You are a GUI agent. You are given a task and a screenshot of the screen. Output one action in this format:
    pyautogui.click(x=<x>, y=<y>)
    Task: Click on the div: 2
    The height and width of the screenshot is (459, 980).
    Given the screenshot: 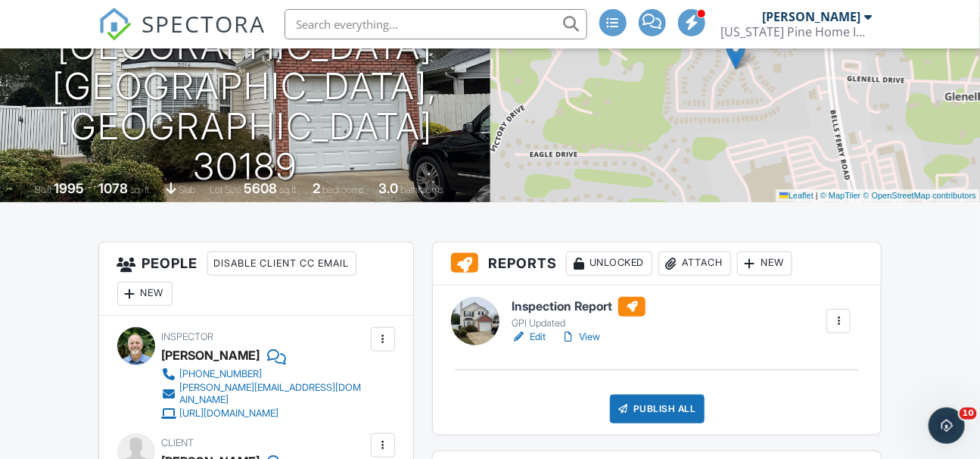 What is the action you would take?
    pyautogui.click(x=316, y=187)
    